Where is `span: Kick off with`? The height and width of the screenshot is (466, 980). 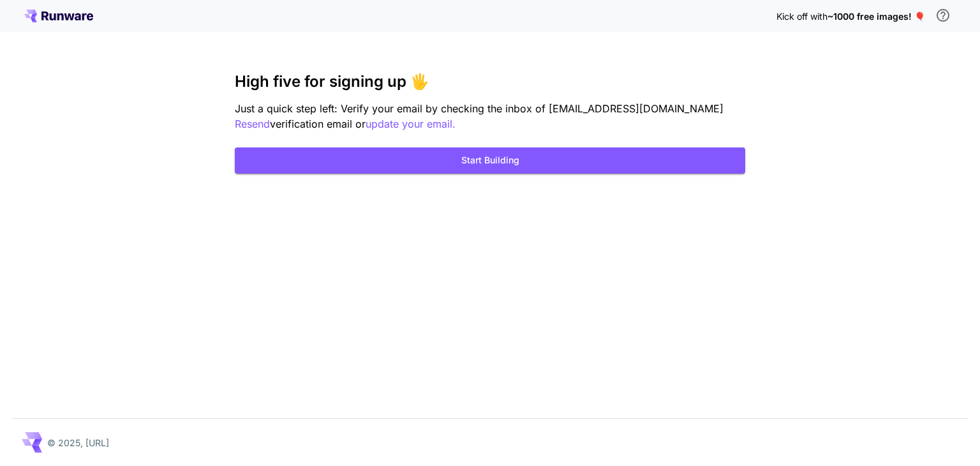
span: Kick off with is located at coordinates (802, 16).